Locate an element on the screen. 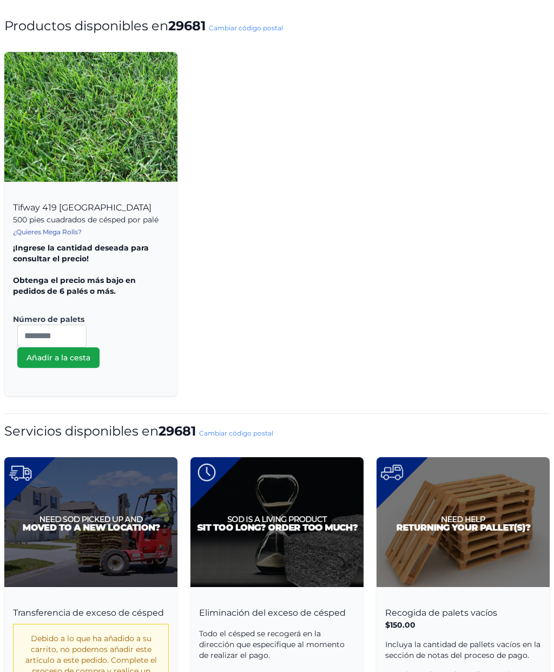 The width and height of the screenshot is (554, 672). font: Número de palets is located at coordinates (49, 320).